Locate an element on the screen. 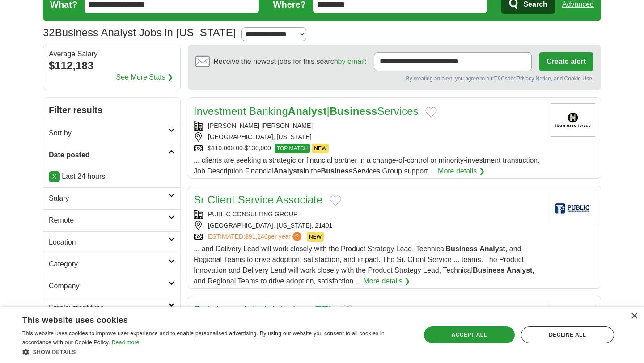 The image size is (644, 363). p: Last 24 hours is located at coordinates (112, 177).